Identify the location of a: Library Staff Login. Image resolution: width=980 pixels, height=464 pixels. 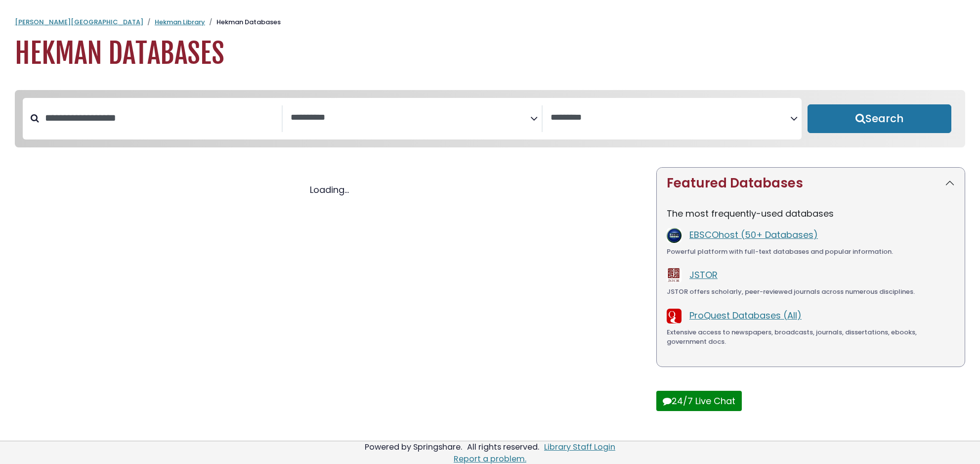
(580, 446).